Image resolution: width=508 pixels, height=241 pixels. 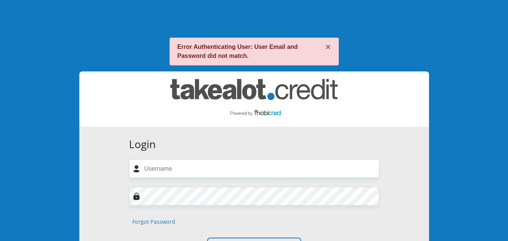 I want to click on img: Image, so click(x=136, y=196).